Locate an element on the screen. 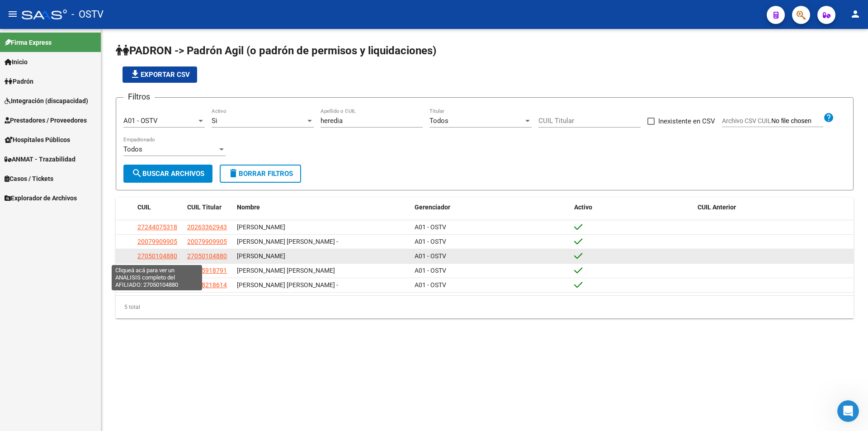 This screenshot has height=431, width=868. datatable-header-cell: Activo is located at coordinates (632, 207).